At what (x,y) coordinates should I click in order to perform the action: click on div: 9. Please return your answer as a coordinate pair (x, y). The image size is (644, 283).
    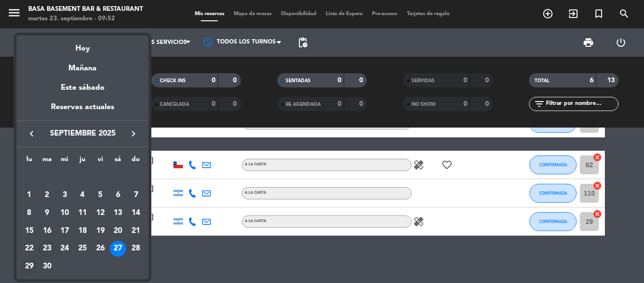
    Looking at the image, I should click on (47, 213).